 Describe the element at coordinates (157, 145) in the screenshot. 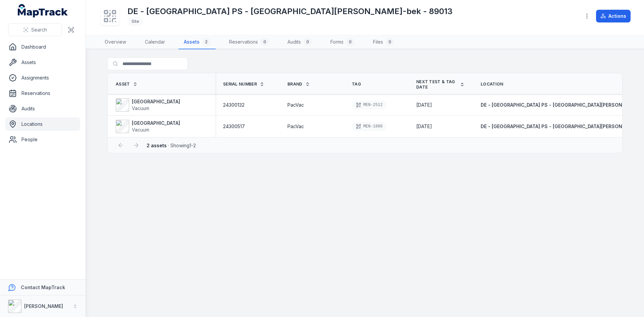

I see `strong: 2 assets` at that location.